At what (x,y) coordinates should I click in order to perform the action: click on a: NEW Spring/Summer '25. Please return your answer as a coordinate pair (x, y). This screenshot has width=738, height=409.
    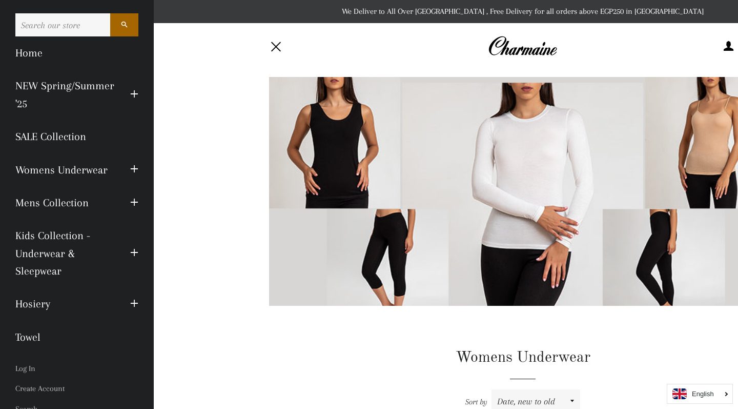
    Looking at the image, I should click on (65, 94).